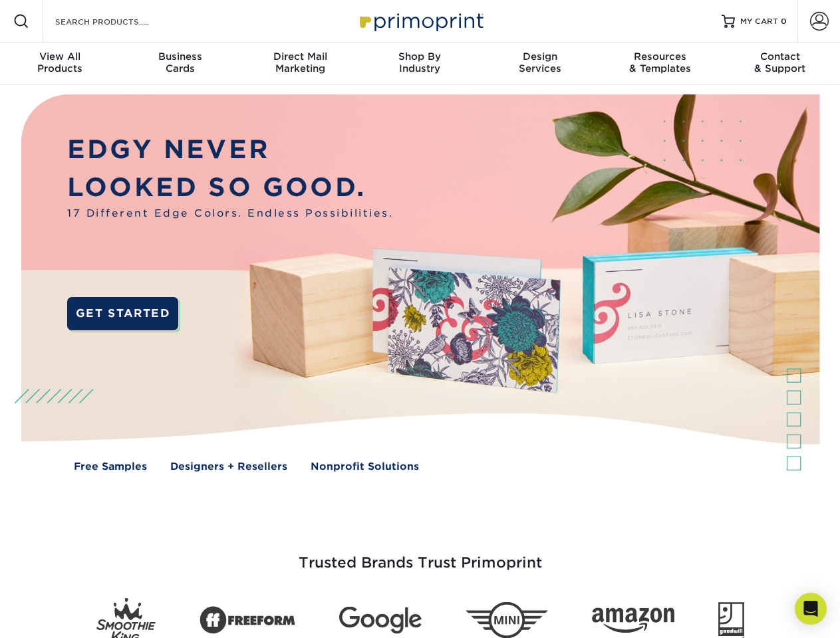 The width and height of the screenshot is (840, 638). Describe the element at coordinates (420, 21) in the screenshot. I see `img: Primoprint` at that location.